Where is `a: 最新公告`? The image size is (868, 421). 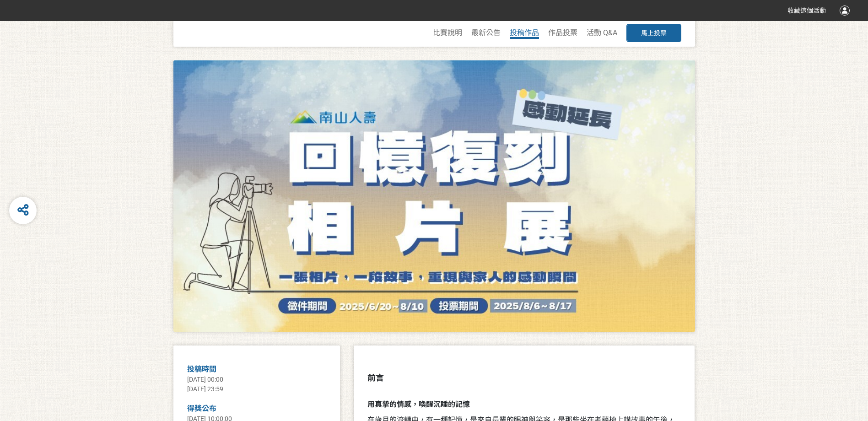 a: 最新公告 is located at coordinates (486, 32).